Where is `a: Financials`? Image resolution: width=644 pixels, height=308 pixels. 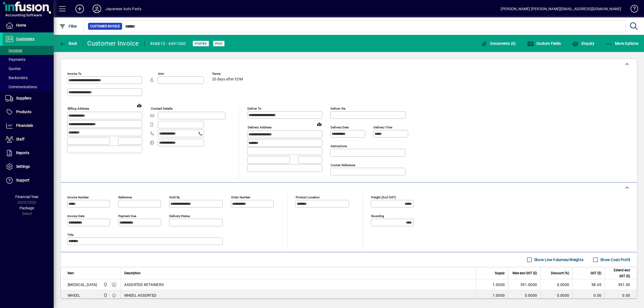
a: Financials is located at coordinates (28, 125).